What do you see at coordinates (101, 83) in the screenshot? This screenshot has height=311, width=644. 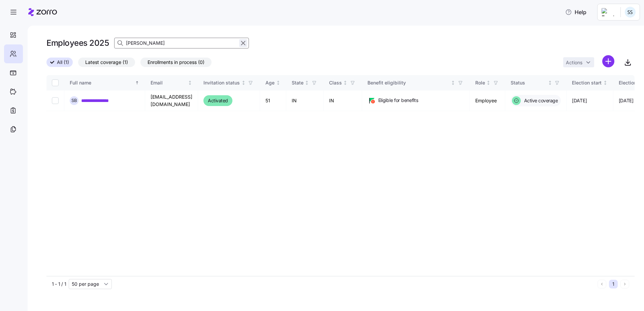 I see `div: Full name` at bounding box center [101, 83].